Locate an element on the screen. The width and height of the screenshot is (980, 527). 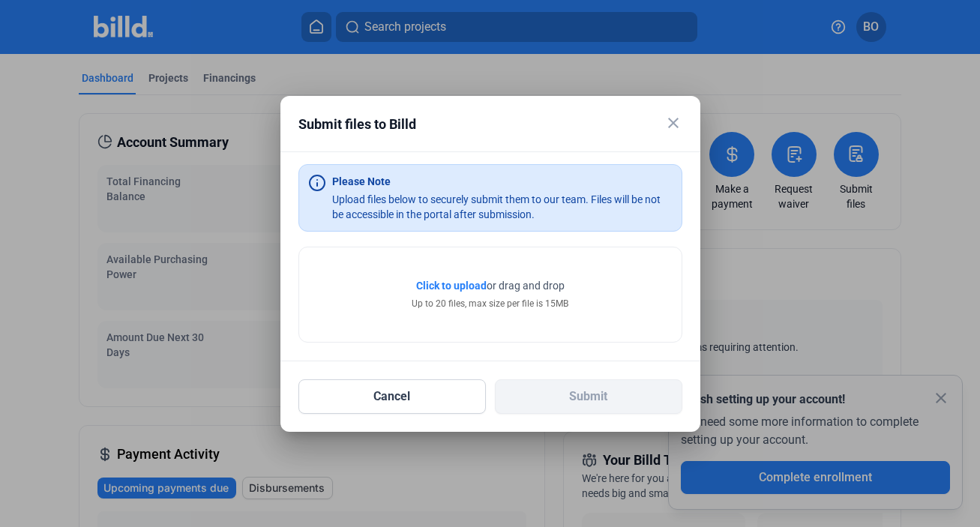
span: or drag and drop is located at coordinates (525, 286).